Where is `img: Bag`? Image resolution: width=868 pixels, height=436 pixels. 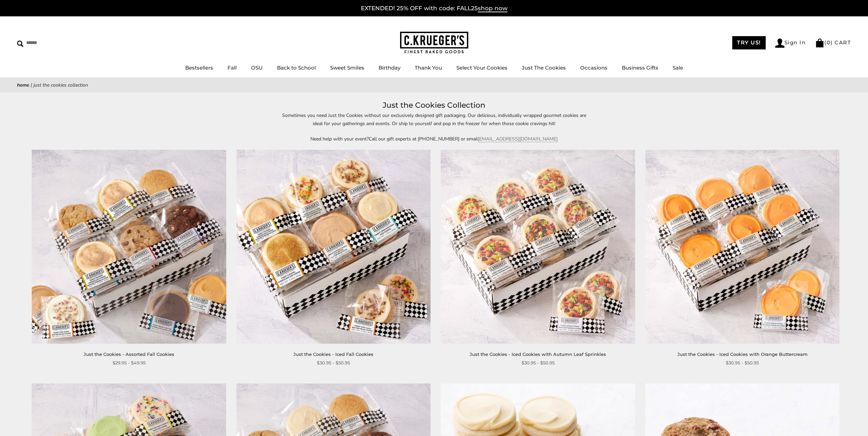
img: Bag is located at coordinates (820, 43).